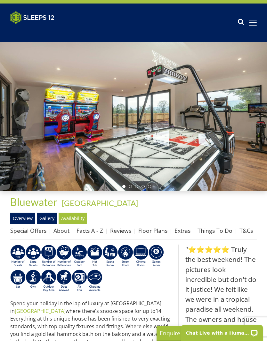 The height and width of the screenshot is (341, 267). What do you see at coordinates (35, 202) in the screenshot?
I see `a: Bluewater` at bounding box center [35, 202].